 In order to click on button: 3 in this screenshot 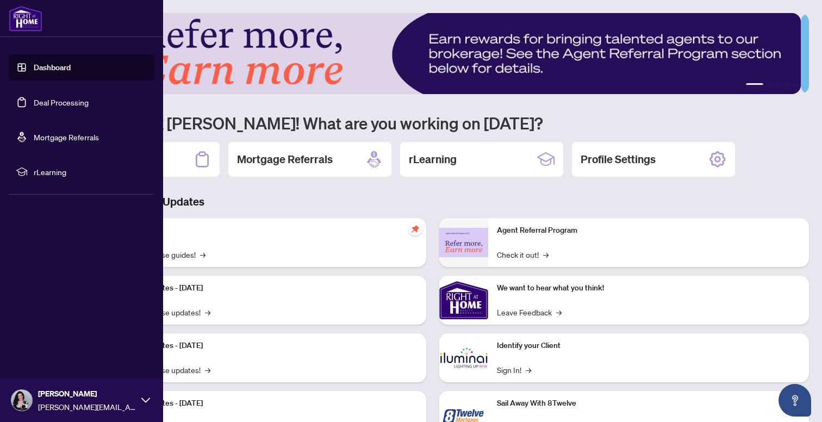, I will do `click(779, 85)`.